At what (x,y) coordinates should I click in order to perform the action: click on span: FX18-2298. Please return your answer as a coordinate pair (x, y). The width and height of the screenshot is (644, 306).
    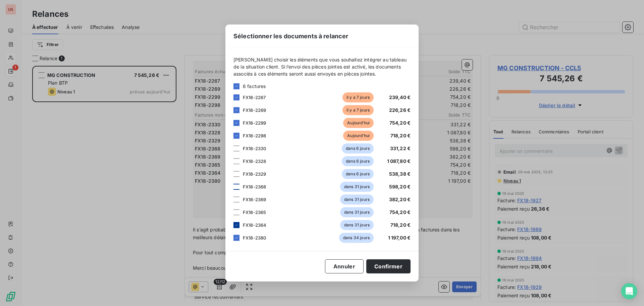
    Looking at the image, I should click on (254, 136).